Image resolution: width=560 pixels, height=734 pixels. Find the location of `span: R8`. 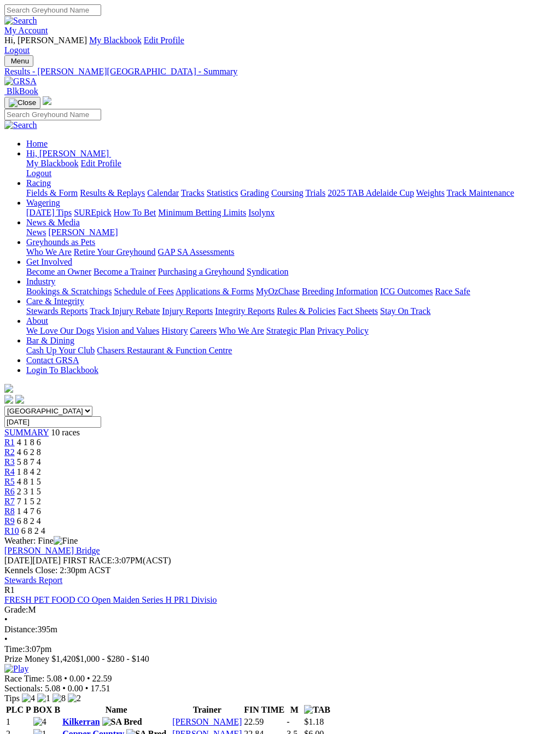

span: R8 is located at coordinates (9, 511).